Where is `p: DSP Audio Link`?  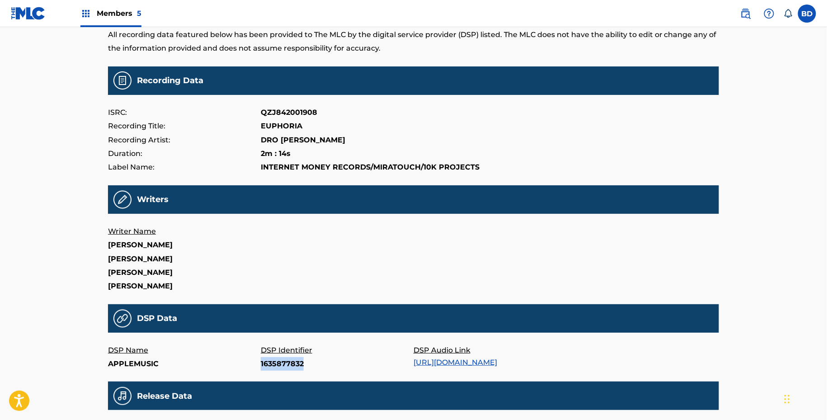
p: DSP Audio Link is located at coordinates (490, 350).